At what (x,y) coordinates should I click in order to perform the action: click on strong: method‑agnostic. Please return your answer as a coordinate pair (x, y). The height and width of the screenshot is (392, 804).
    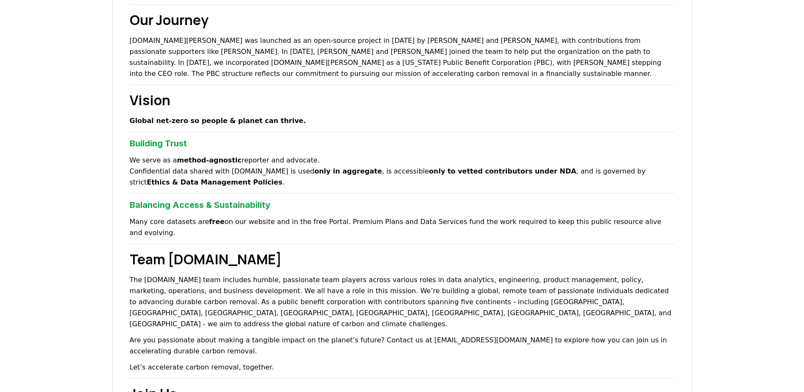
    Looking at the image, I should click on (209, 160).